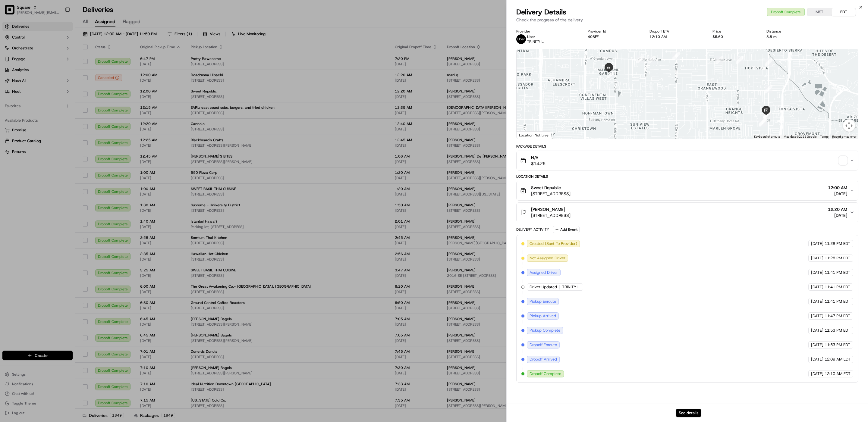 This screenshot has width=868, height=422. Describe the element at coordinates (763, 122) in the screenshot. I see `div: 7` at that location.